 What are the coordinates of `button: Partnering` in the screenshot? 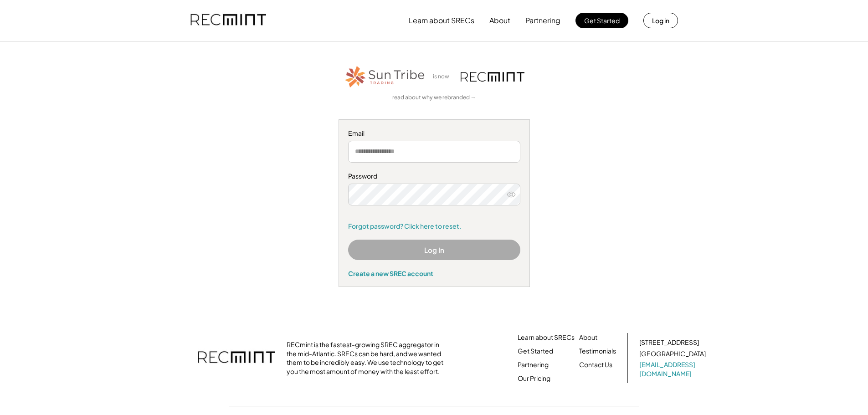 It's located at (543, 20).